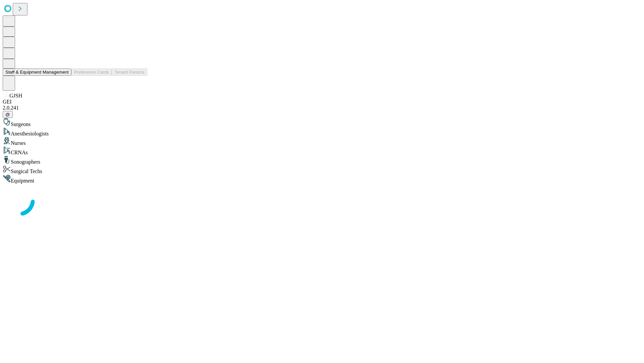  Describe the element at coordinates (322, 160) in the screenshot. I see `div: Sonographers` at that location.